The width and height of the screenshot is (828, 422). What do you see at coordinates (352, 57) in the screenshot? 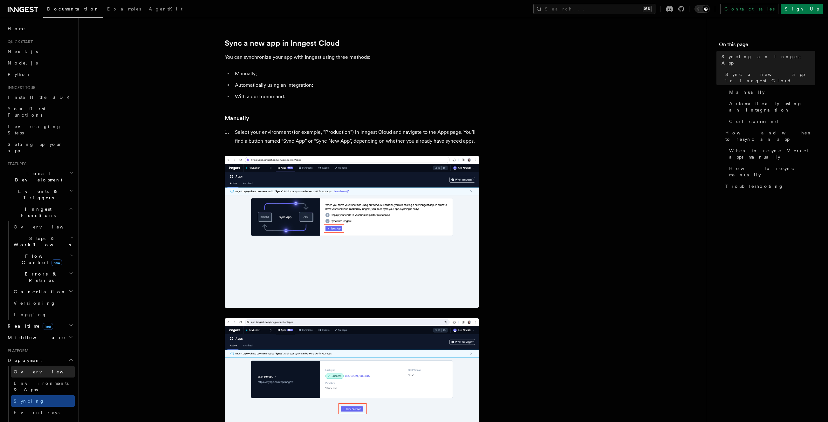
I see `p: You can synchronize your app with Inngest using three methods:` at bounding box center [352, 57].